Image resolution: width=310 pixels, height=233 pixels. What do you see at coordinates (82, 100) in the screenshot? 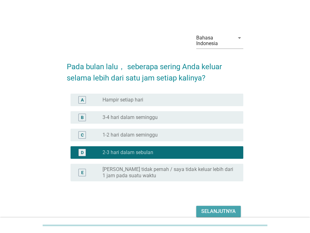
I see `div: A` at bounding box center [82, 100].